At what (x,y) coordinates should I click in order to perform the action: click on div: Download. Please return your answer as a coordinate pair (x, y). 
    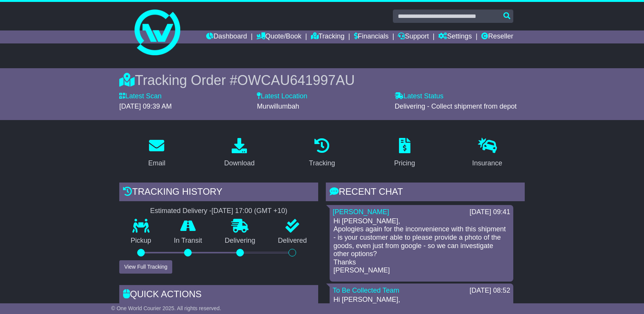
    Looking at the image, I should click on (239, 163).